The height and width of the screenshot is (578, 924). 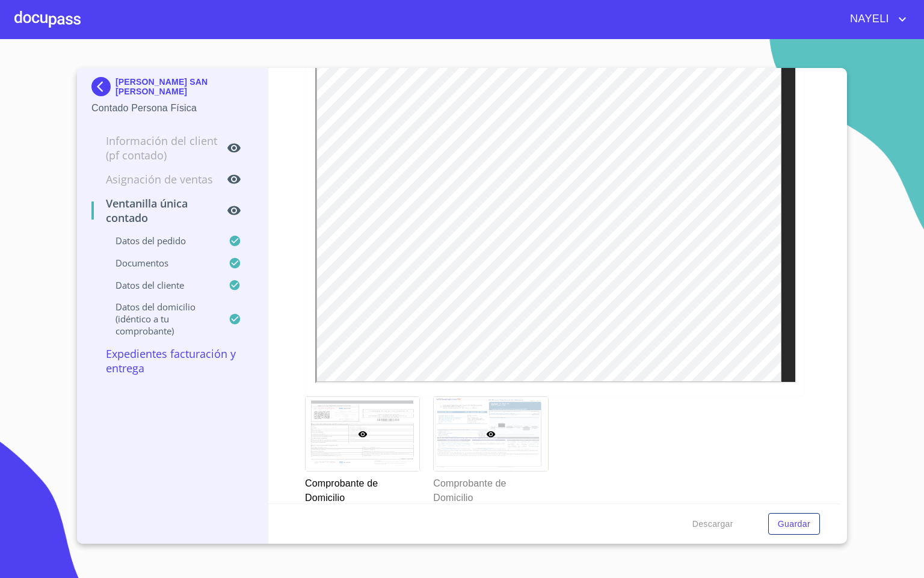 What do you see at coordinates (158, 148) in the screenshot?
I see `p: Información del Client (PF contado)` at bounding box center [158, 148].